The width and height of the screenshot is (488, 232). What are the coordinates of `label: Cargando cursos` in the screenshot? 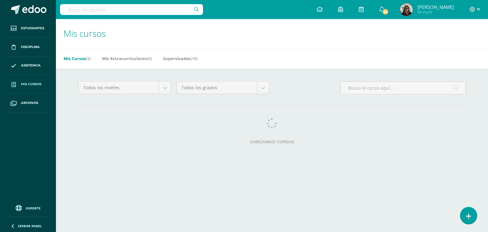 It's located at (272, 142).